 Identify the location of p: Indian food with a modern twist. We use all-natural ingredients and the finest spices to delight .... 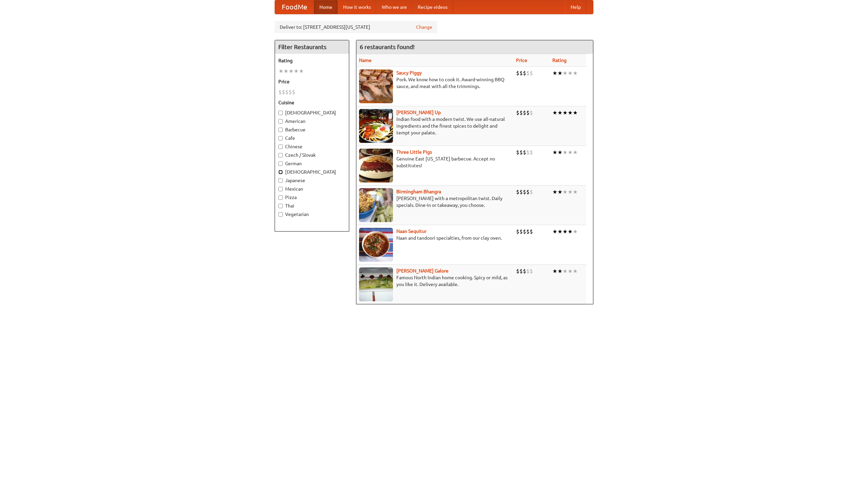
(435, 126).